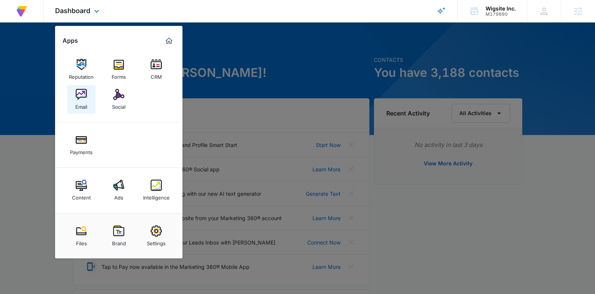 This screenshot has width=595, height=294. Describe the element at coordinates (119, 69) in the screenshot. I see `a: Forms` at that location.